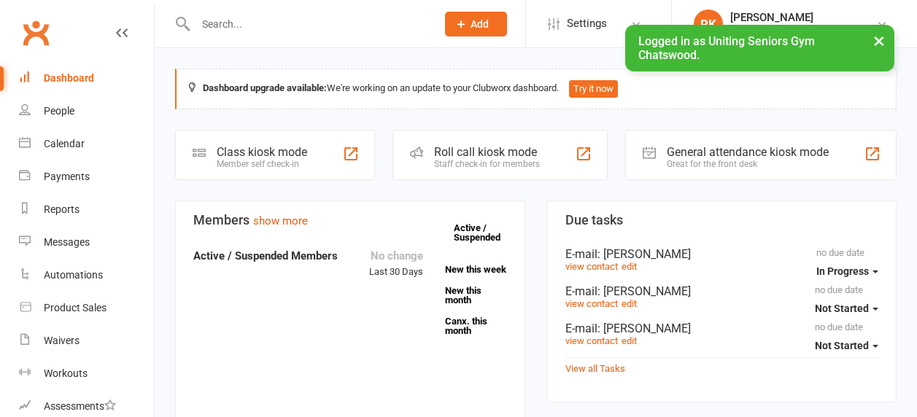 This screenshot has height=417, width=917. I want to click on a: New this month, so click(476, 295).